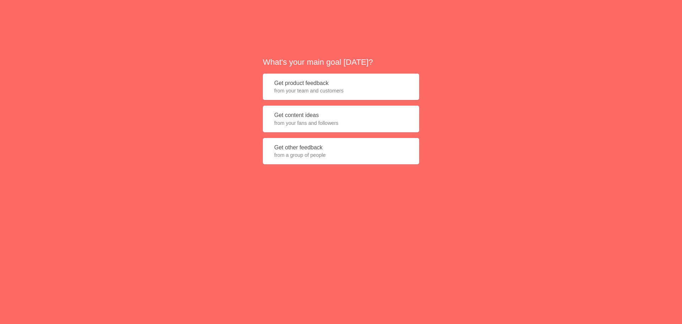  What do you see at coordinates (341, 151) in the screenshot?
I see `button: Get other feedbackfrom a group of people` at bounding box center [341, 151].